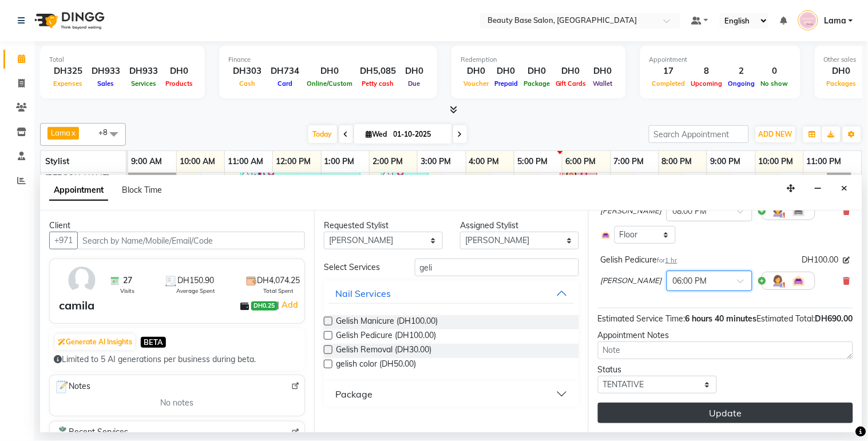  Describe the element at coordinates (362, 294) in the screenshot. I see `div: Nail Services` at that location.